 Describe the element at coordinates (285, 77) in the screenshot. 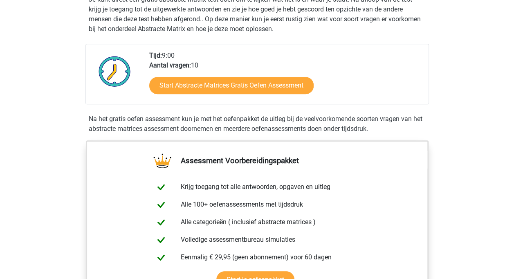

I see `div: 9:00 10` at that location.